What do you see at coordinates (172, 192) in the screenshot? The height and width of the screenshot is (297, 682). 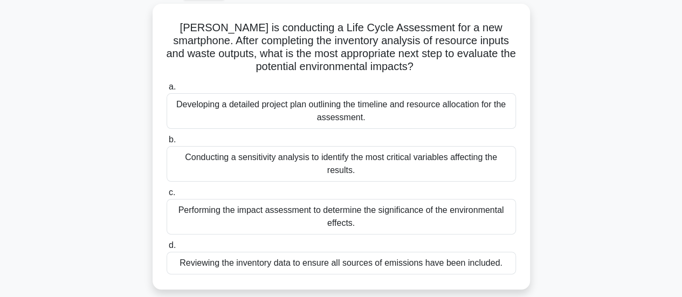 I see `span: c.` at bounding box center [172, 192].